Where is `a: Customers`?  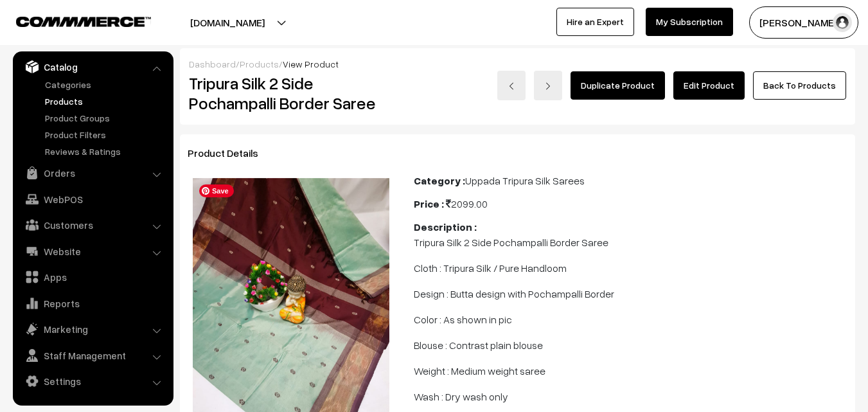
a: Customers is located at coordinates (93, 225).